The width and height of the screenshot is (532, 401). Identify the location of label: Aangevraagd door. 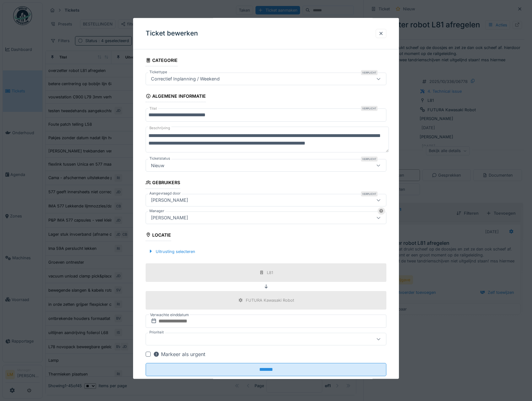
(165, 193).